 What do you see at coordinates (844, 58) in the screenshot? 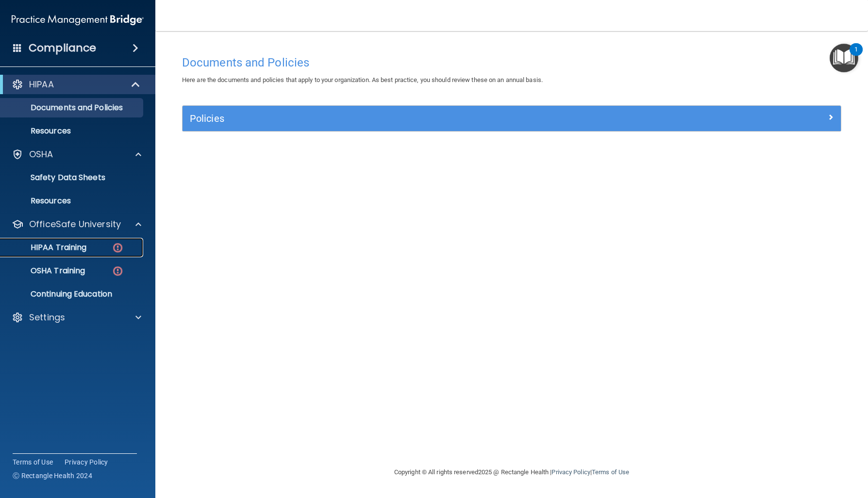
I see `button: Open Resource Center, 1 new notification` at bounding box center [844, 58].